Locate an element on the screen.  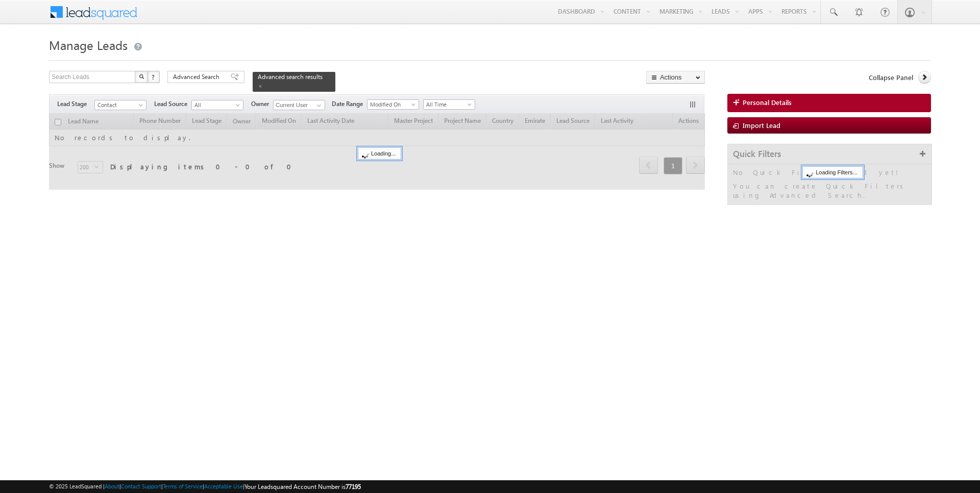
span: Your Leadsquared Account Number is is located at coordinates (303, 486).